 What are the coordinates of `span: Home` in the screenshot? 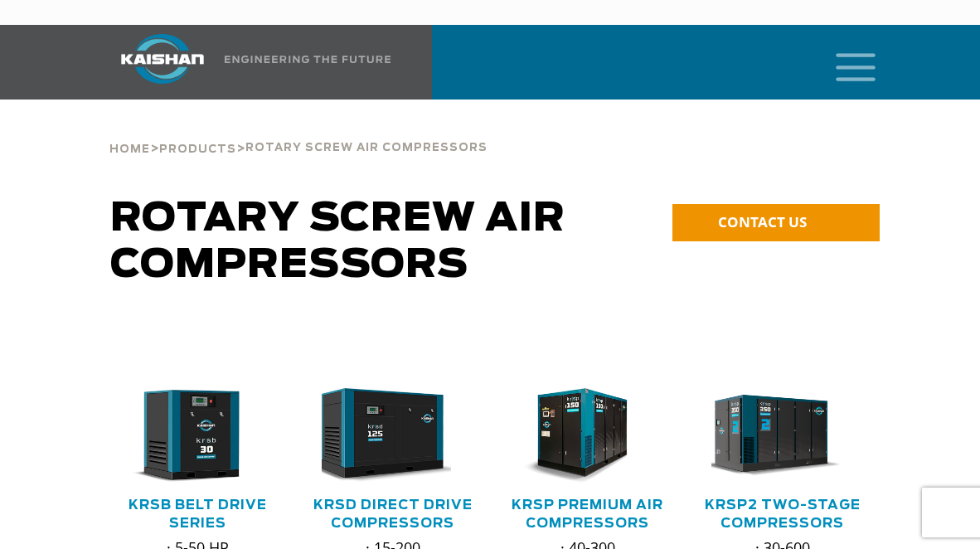 It's located at (129, 150).